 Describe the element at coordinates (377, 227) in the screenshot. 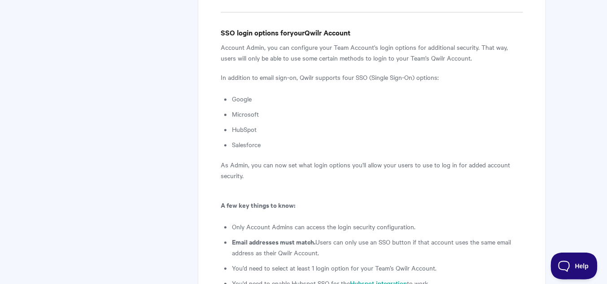

I see `li: Only Account Admins can access the login security configuration.` at that location.